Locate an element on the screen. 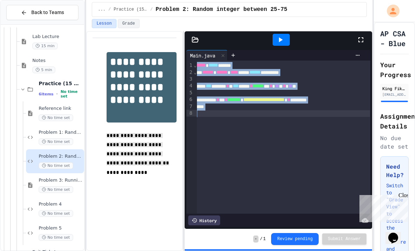 Image resolution: width=415 pixels, height=251 pixels. div: Chat with us now!Close is located at coordinates (26, 24).